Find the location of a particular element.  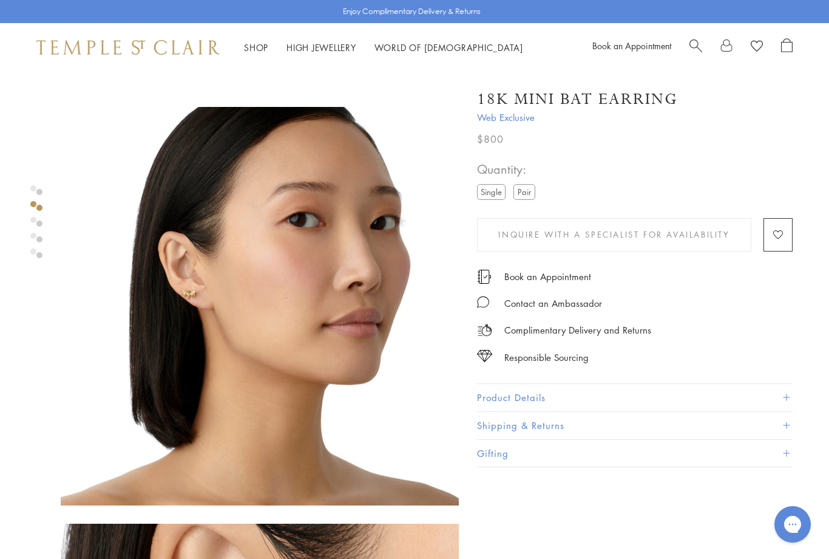

p: Enjoy Complimentary Delivery & Returns is located at coordinates (412, 12).